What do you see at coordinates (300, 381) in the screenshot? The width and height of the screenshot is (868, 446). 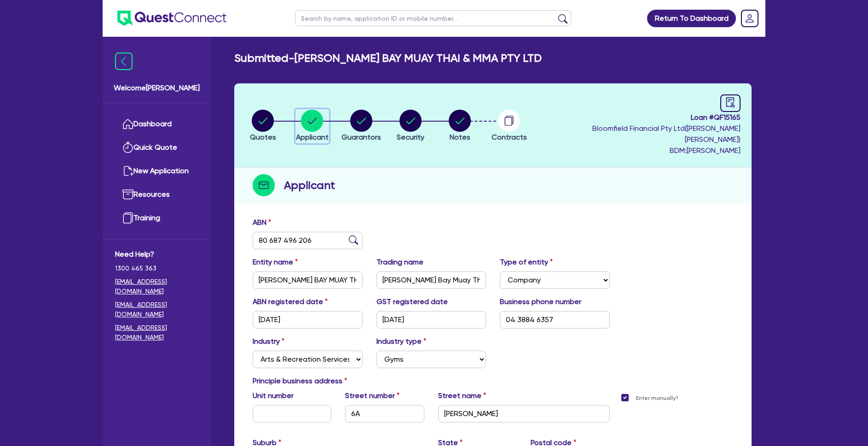 I see `label: Principle business address` at bounding box center [300, 381].